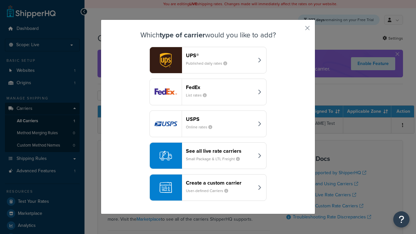 The image size is (416, 234). What do you see at coordinates (166, 187) in the screenshot?
I see `img: icon-carrier-custom-c93b8a24.svg` at bounding box center [166, 187].